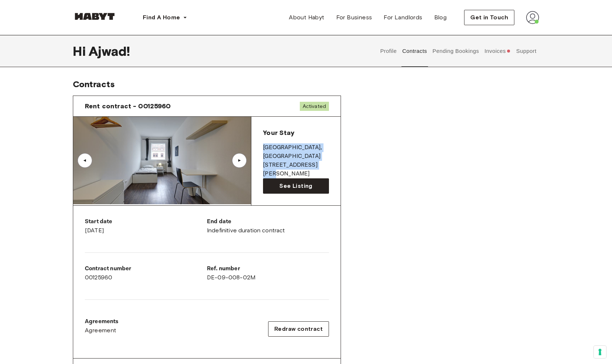  What do you see at coordinates (307, 18) in the screenshot?
I see `a: About Habyt` at bounding box center [307, 18].